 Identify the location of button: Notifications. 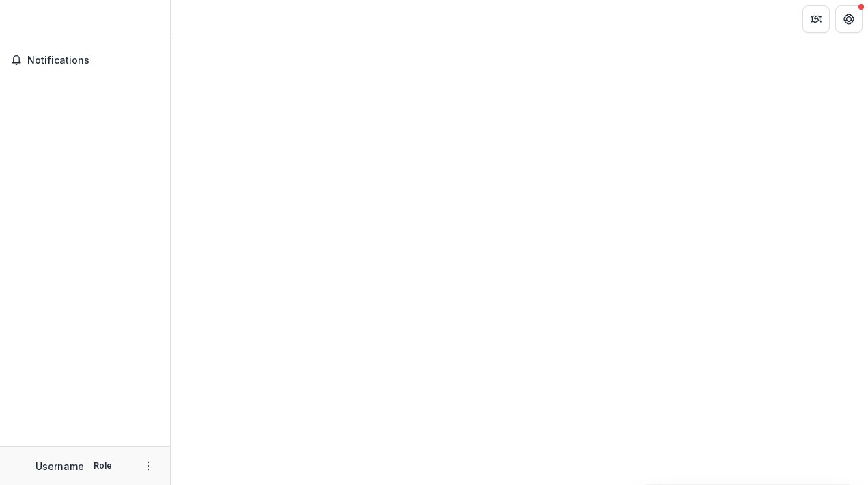
(85, 60).